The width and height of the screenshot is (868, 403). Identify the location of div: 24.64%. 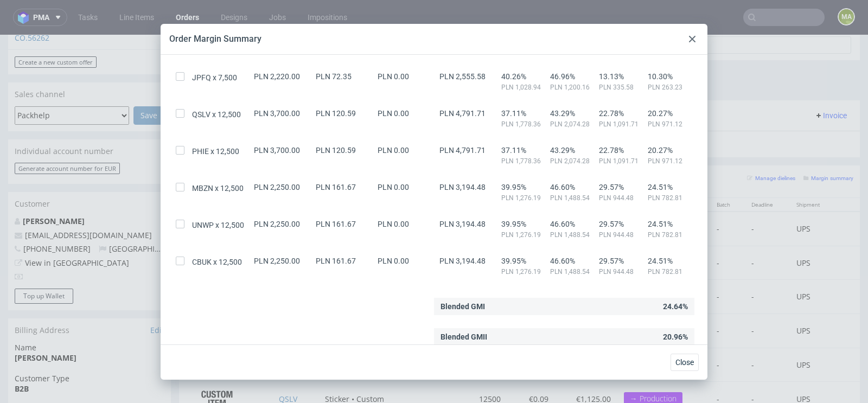
(564, 306).